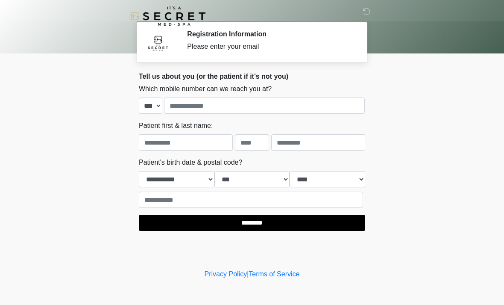 This screenshot has height=305, width=504. Describe the element at coordinates (176, 126) in the screenshot. I see `label: Patient first & last name:` at that location.